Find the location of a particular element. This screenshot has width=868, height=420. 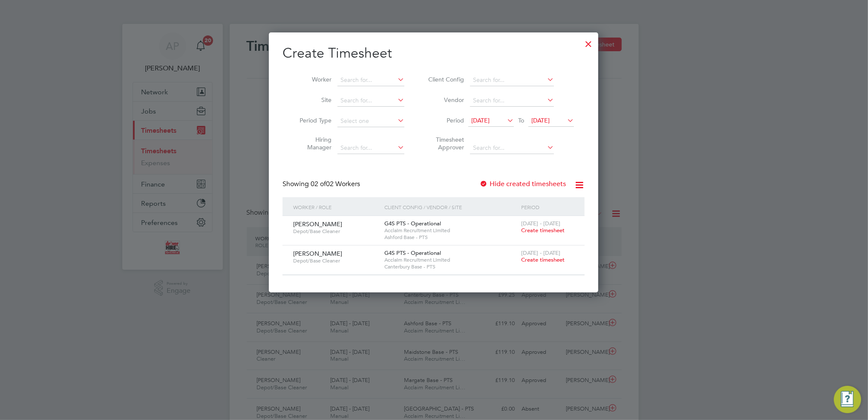

label: Hiring Manager is located at coordinates (312, 143).